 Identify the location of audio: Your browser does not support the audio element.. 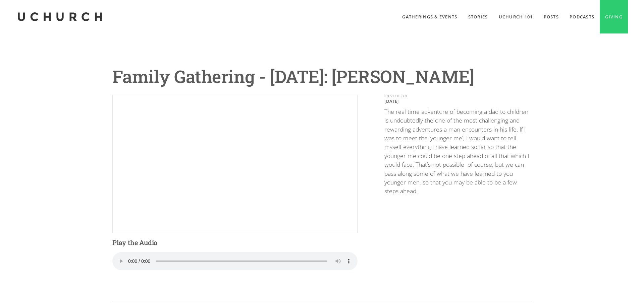
(235, 261).